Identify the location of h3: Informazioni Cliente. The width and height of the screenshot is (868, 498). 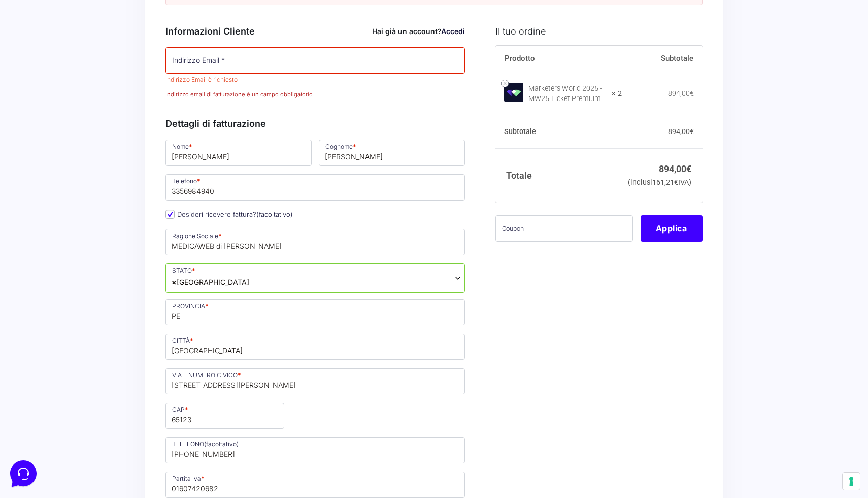
(315, 31).